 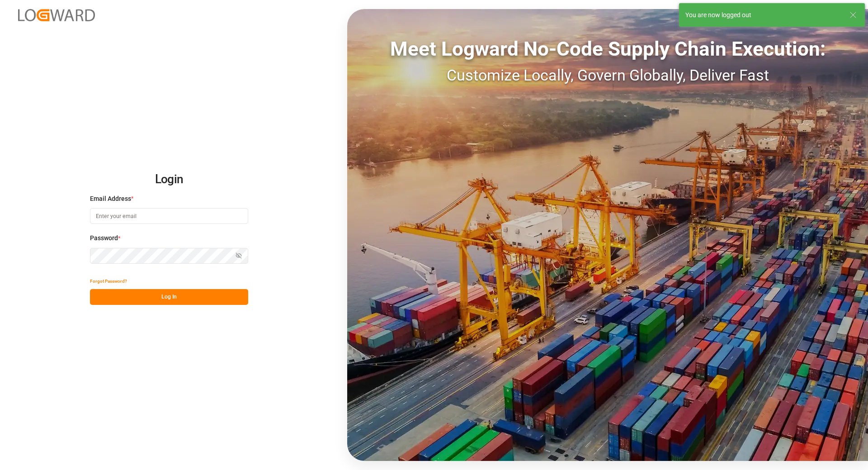 What do you see at coordinates (608, 75) in the screenshot?
I see `div: Customize Locally, Govern Globally, Deliver Fast` at bounding box center [608, 75].